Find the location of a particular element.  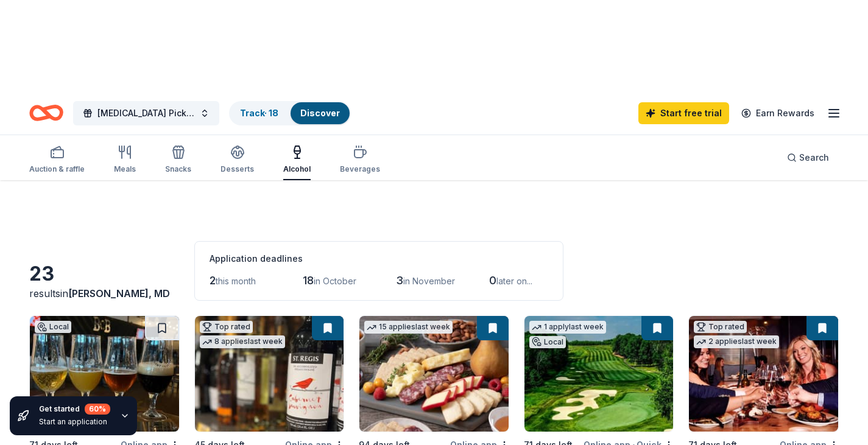

span: in is located at coordinates (115, 293).